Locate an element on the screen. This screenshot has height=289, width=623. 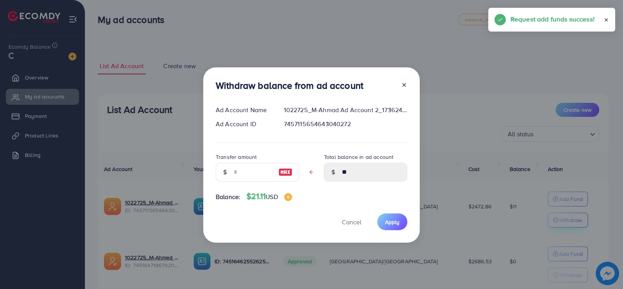
div: Ad Account Name is located at coordinates (243, 110).